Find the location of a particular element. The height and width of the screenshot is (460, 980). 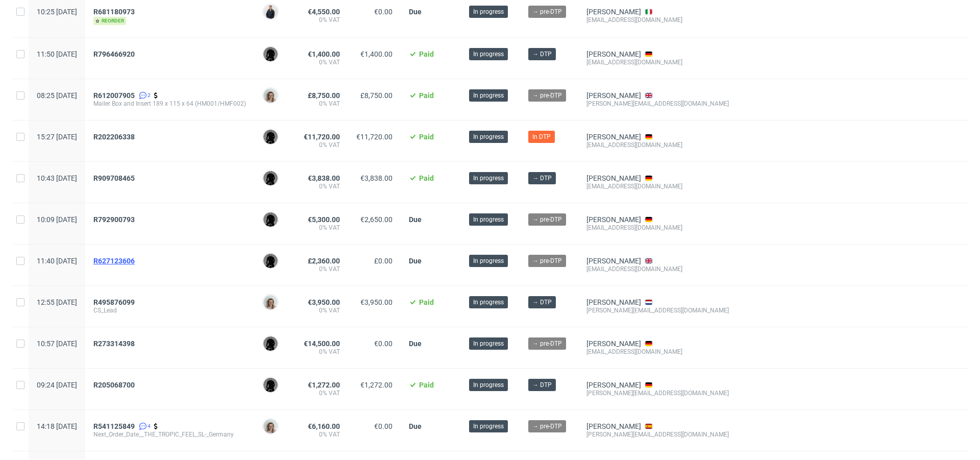

a: 2 is located at coordinates (144, 95).